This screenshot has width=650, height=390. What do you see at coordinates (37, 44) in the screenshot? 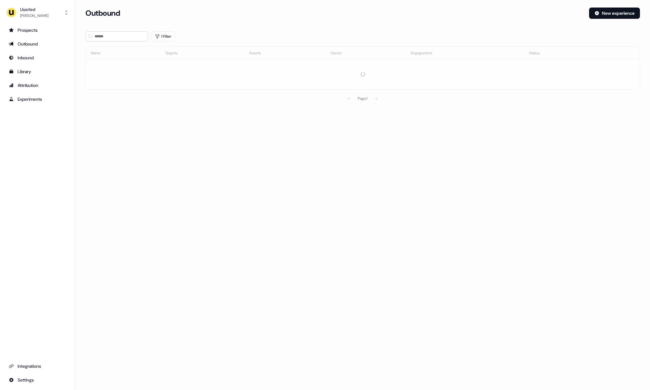
I see `a: Go to outbound experience` at bounding box center [37, 44].